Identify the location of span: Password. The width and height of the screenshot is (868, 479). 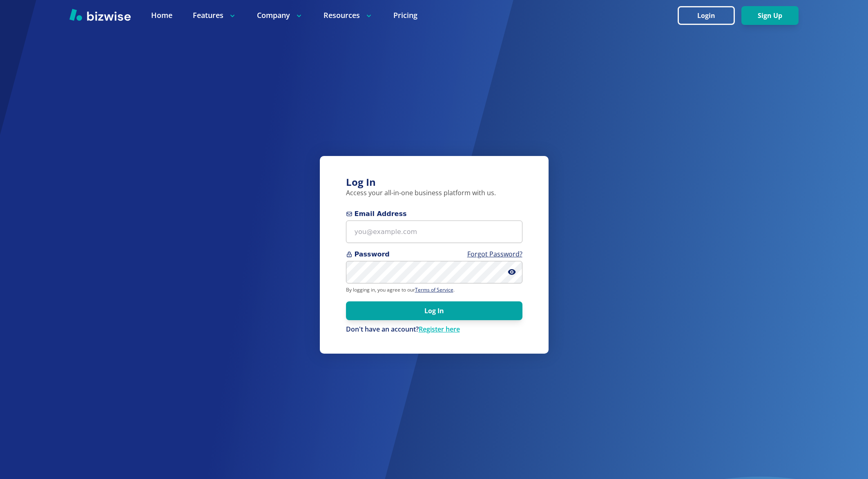
(434, 255).